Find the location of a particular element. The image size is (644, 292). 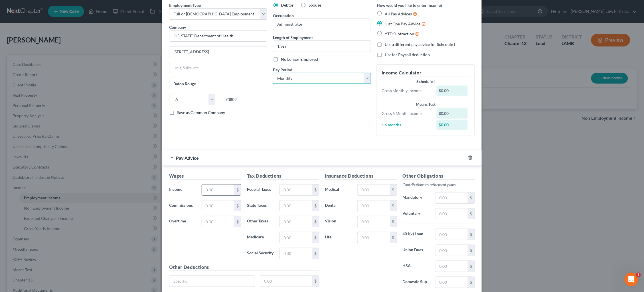

label: Medical is located at coordinates (338, 190).